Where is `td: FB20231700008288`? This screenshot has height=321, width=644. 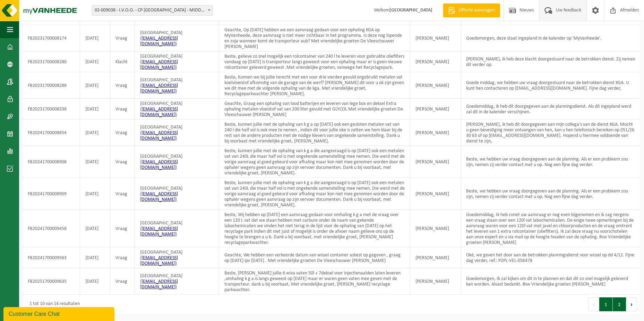
td: FB20231700008288 is located at coordinates (52, 85).